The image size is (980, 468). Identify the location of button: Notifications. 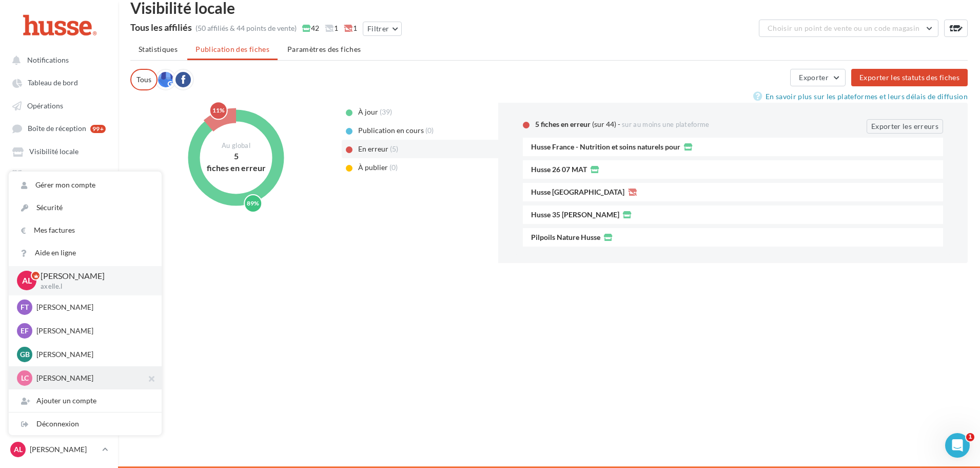
(57, 59).